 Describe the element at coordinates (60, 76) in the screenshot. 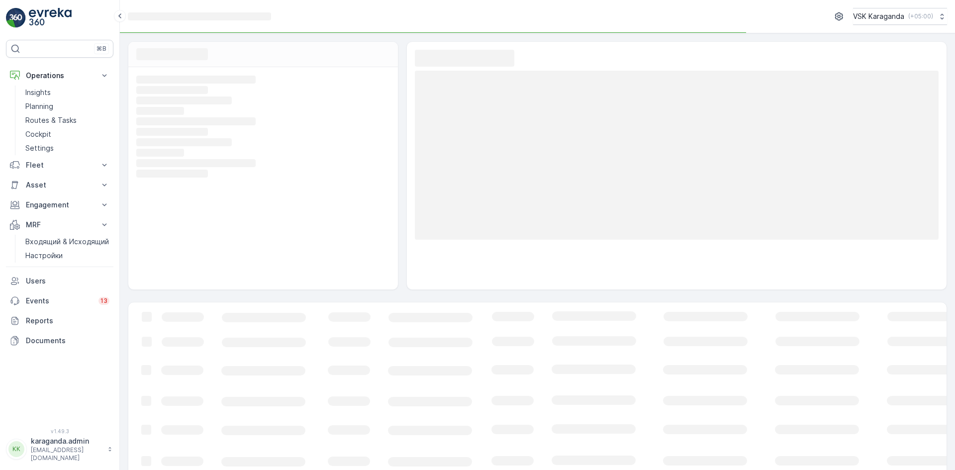

I see `p: Operations` at that location.